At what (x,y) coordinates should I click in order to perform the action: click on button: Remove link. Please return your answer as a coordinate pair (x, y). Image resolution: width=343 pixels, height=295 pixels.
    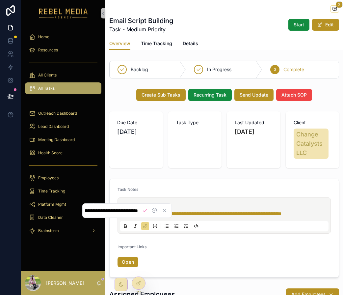
    Looking at the image, I should click on (155, 211).